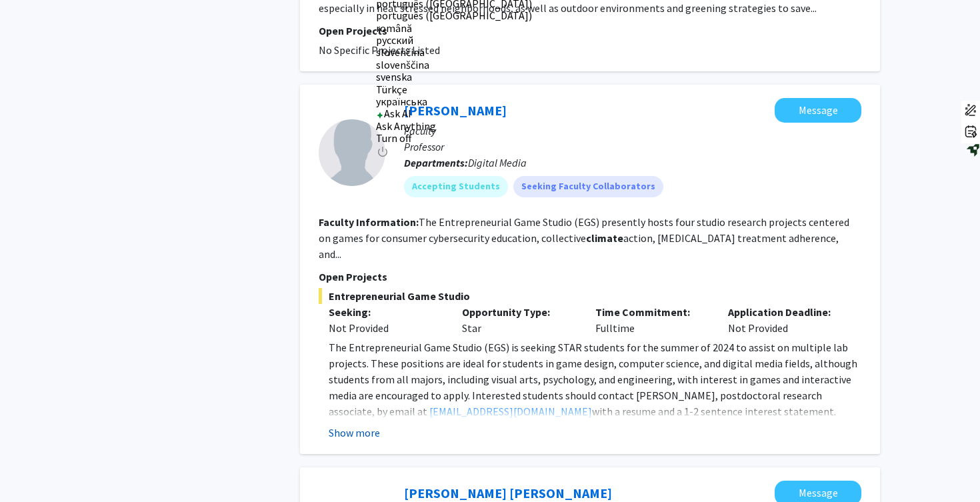 The width and height of the screenshot is (980, 502). I want to click on div: Star, so click(519, 320).